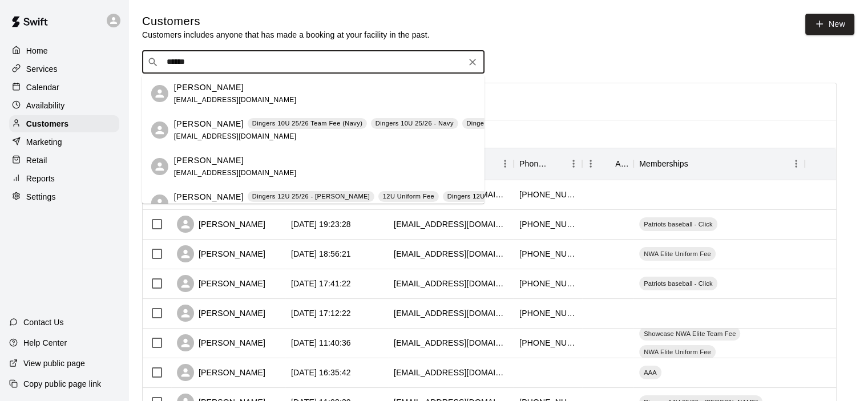 The width and height of the screenshot is (868, 401). Describe the element at coordinates (313, 62) in the screenshot. I see `div: Search customers by name or email` at that location.